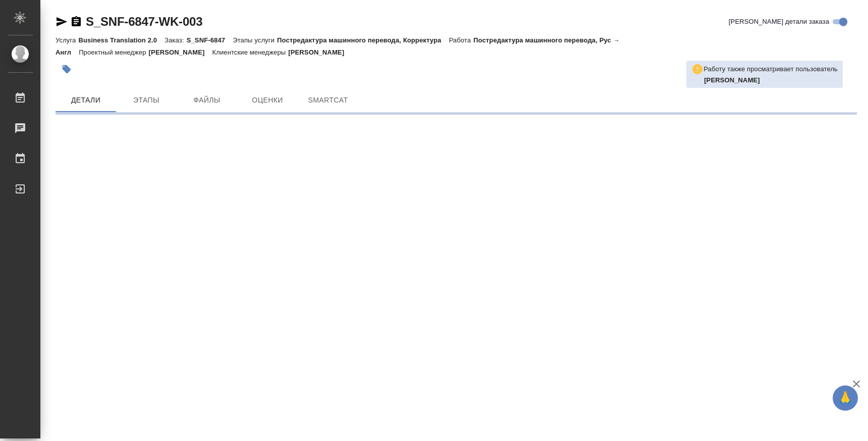 Image resolution: width=868 pixels, height=441 pixels. I want to click on p: Клиентские менеджеры, so click(250, 52).